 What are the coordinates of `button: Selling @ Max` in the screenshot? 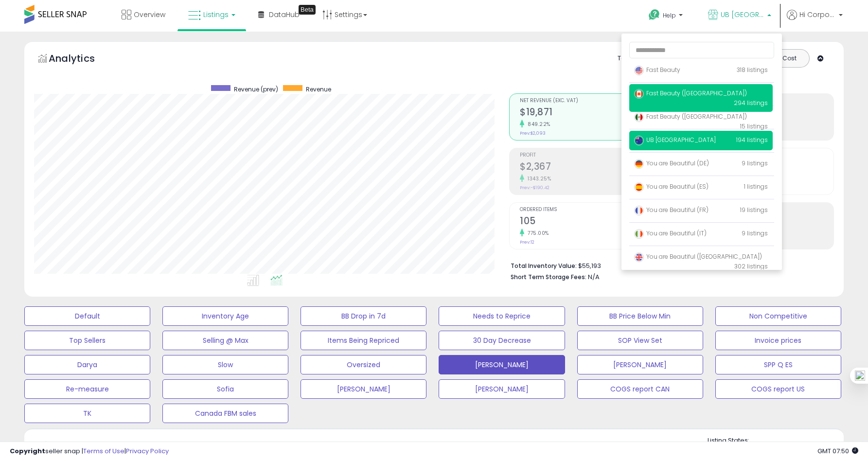 It's located at (226, 341).